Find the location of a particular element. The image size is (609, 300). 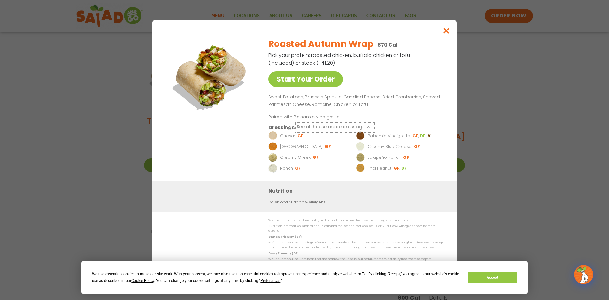

p: Pick your protein: roasted chicken, buffalo chicken or tofu (included) or steak (+$1.20) is located at coordinates (340, 59).